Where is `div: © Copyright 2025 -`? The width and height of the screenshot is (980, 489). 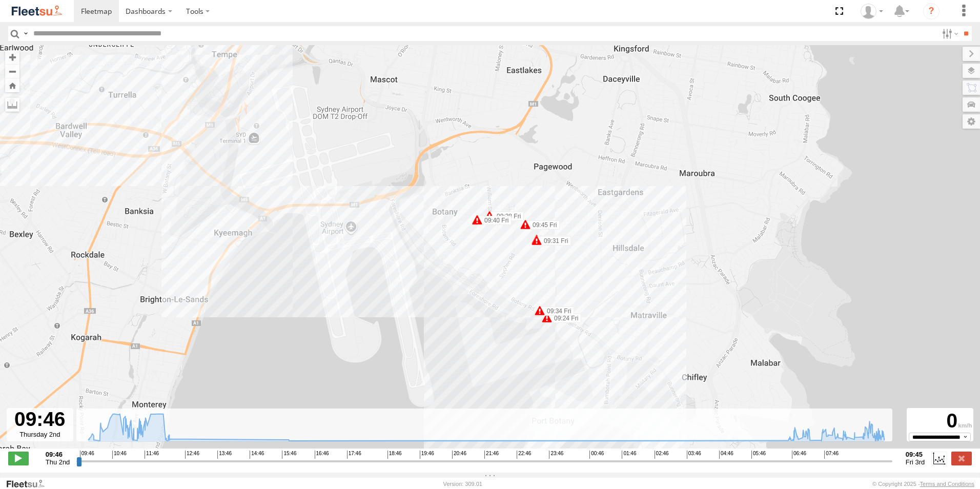
div: © Copyright 2025 - is located at coordinates (923, 485).